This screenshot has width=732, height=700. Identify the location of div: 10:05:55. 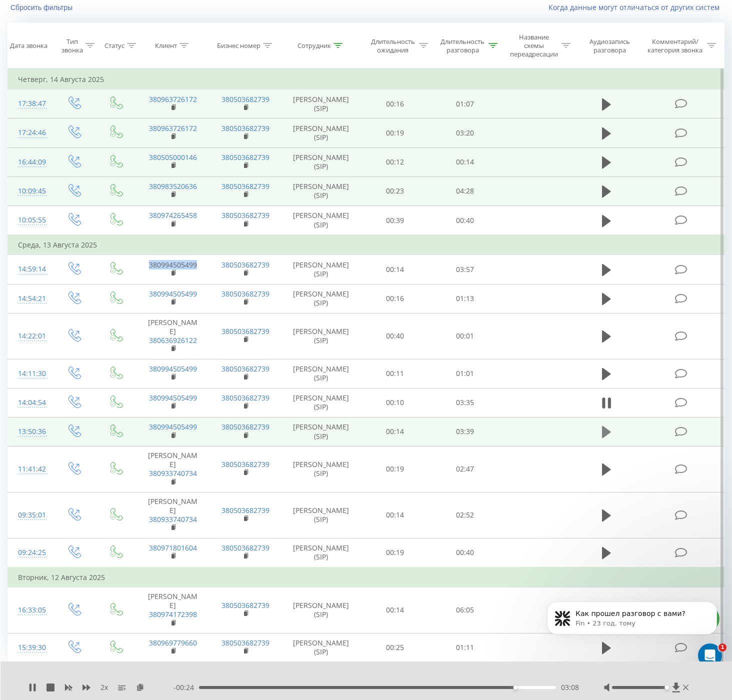
(30, 220).